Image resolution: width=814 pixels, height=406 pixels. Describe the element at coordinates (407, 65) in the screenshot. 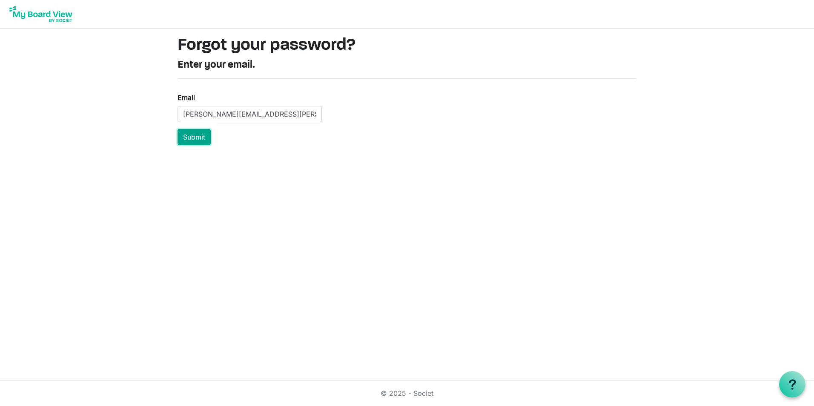

I see `h4: Enter your email.` at that location.